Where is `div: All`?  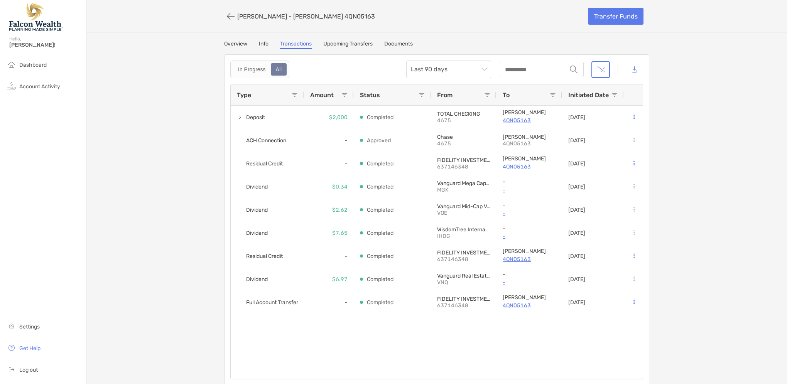 div: All is located at coordinates (279, 69).